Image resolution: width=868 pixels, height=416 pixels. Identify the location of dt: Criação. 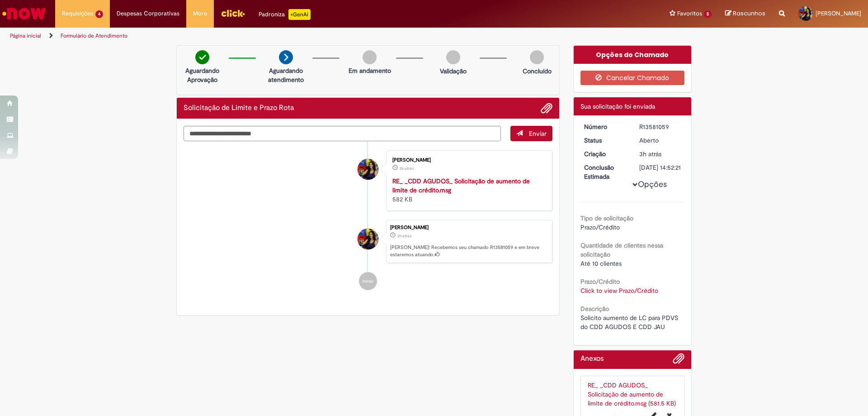
(605, 154).